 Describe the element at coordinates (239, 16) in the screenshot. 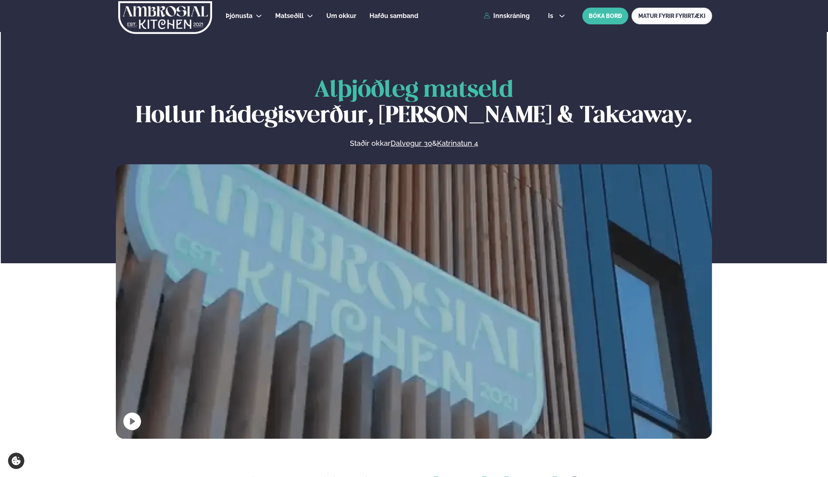

I see `a: Þjónusta` at that location.